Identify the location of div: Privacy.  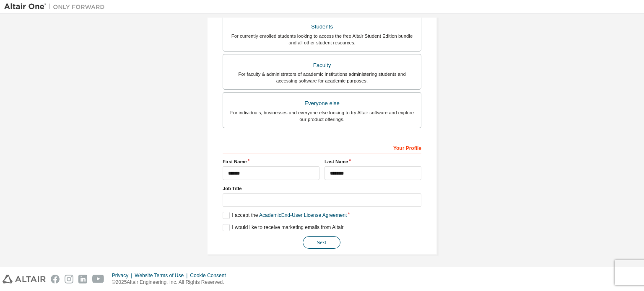
(123, 275).